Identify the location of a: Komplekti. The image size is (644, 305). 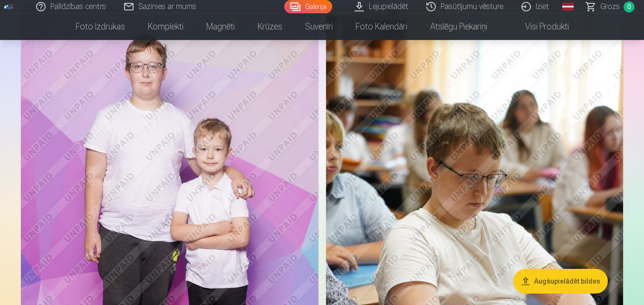
(165, 27).